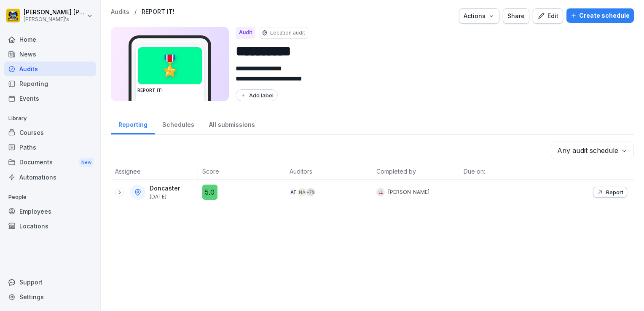 This screenshot has width=644, height=311. Describe the element at coordinates (600, 16) in the screenshot. I see `button: Create schedule` at that location.